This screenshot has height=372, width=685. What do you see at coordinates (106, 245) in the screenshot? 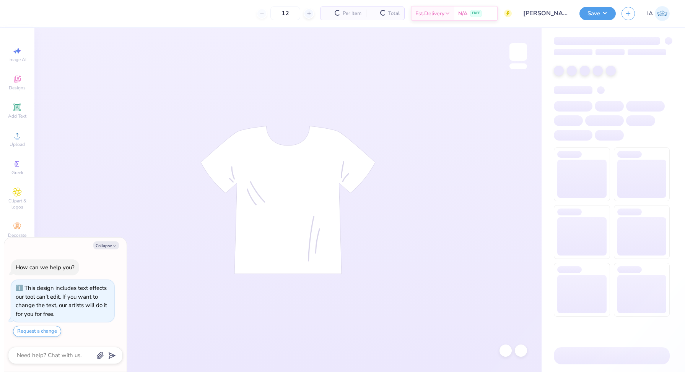
I see `button: Collapse` at bounding box center [106, 245].